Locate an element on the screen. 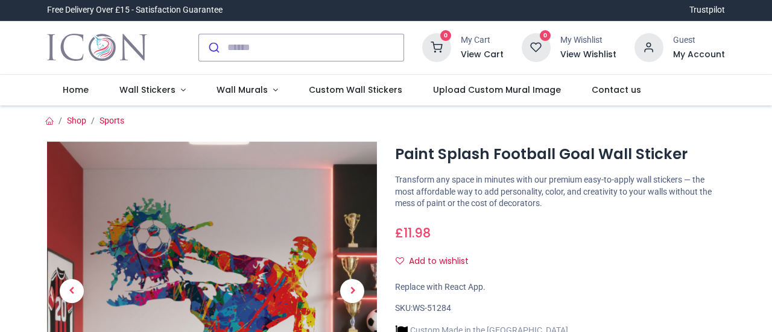  a: Wall Stickers is located at coordinates (153, 90).